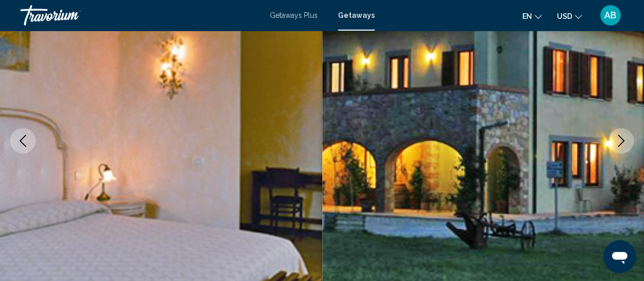 Image resolution: width=644 pixels, height=281 pixels. Describe the element at coordinates (610, 15) in the screenshot. I see `span: AB` at that location.